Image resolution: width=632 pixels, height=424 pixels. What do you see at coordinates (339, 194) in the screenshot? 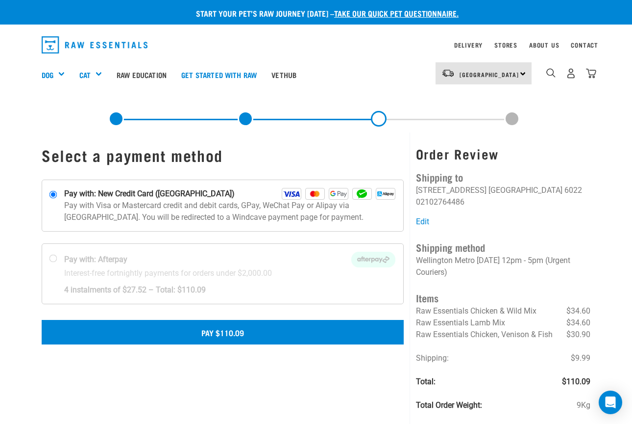
I see `img: GPay` at bounding box center [339, 194].